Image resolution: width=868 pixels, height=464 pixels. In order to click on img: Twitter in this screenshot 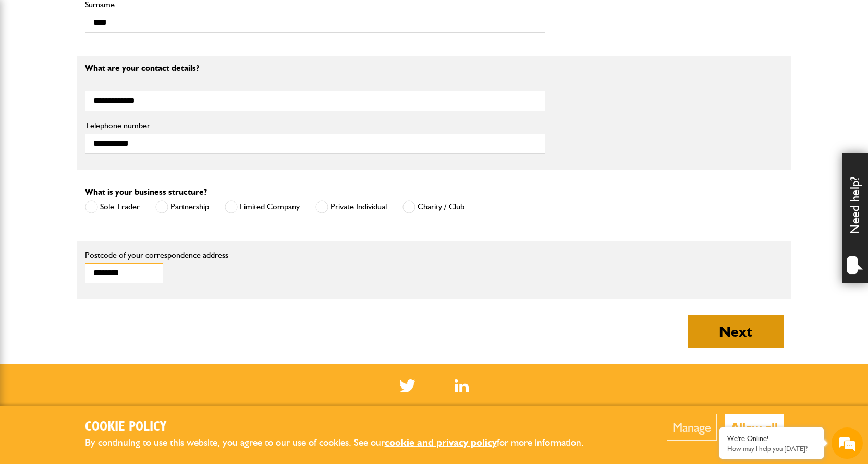, I will do `click(407, 385)`.